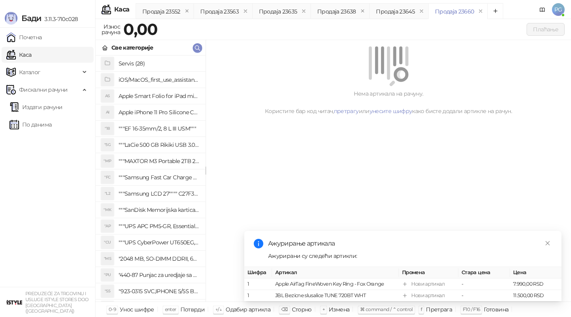  What do you see at coordinates (159, 226) in the screenshot?
I see `h4: """UPS APC PM5-GR, Essential Surge Arrest,5 utic_nica"""` at bounding box center [159, 226].